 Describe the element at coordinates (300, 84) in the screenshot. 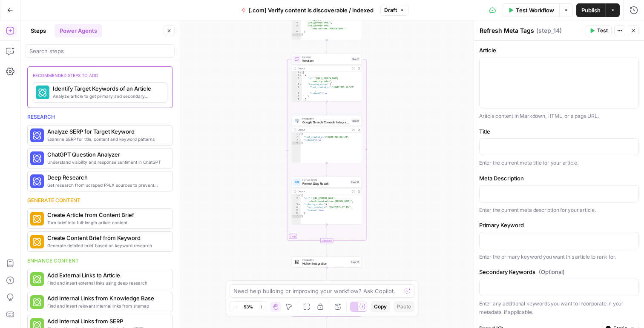

I see `span: Toggle code folding, rows 4 through 7` at that location.